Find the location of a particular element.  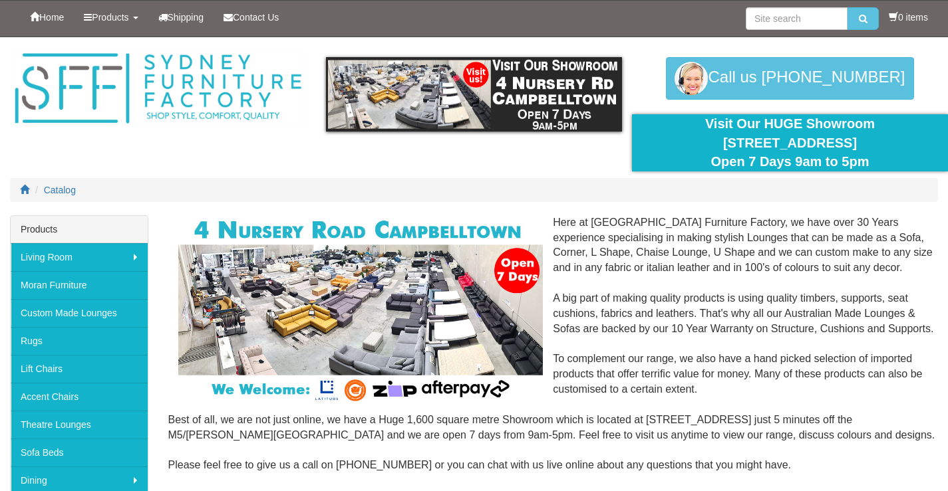

a: Rugs is located at coordinates (79, 341).